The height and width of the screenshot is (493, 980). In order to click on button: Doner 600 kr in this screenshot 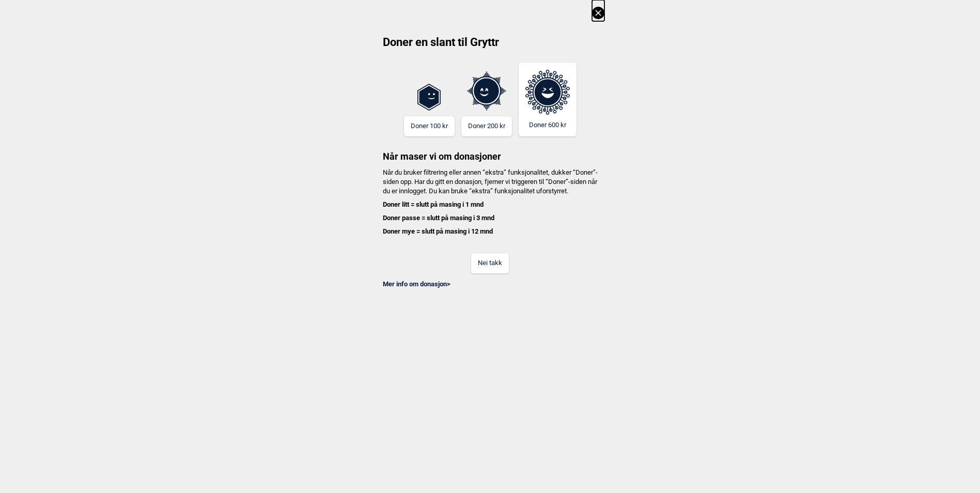, I will do `click(548, 99)`.